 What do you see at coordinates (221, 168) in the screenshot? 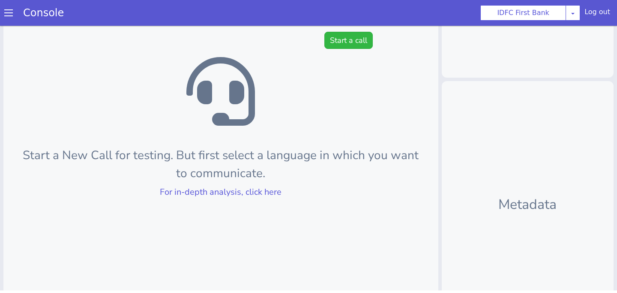
I see `a: For in-depth analysis, click here` at bounding box center [221, 168].